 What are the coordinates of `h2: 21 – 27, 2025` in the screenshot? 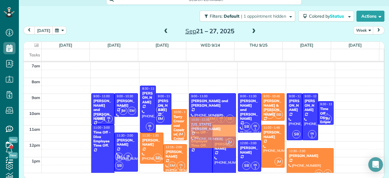 It's located at (210, 31).